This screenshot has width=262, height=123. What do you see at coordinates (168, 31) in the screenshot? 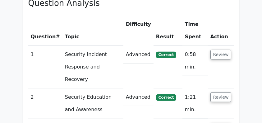
I see `th: Result` at bounding box center [168, 31].